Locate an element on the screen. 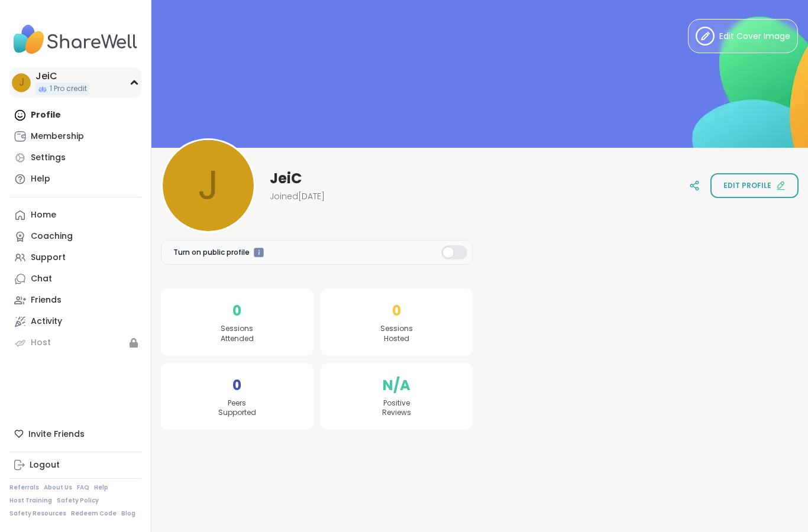  span: Peers Supported is located at coordinates (237, 408).